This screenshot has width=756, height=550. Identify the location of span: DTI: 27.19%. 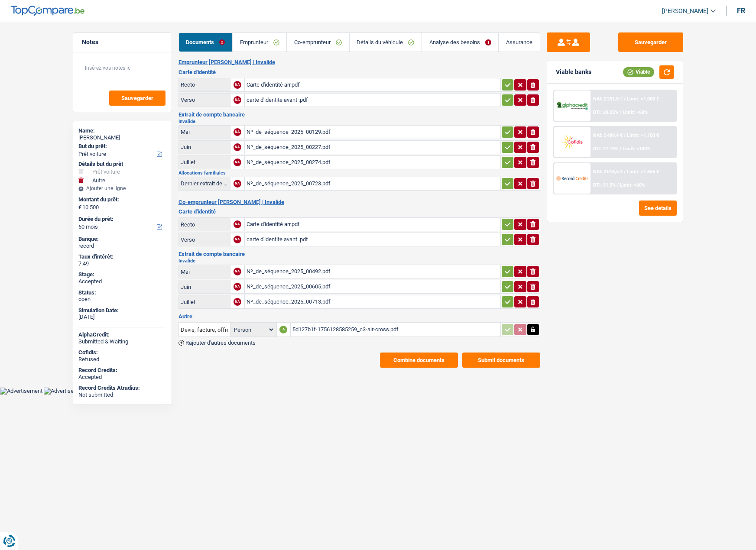
(606, 149).